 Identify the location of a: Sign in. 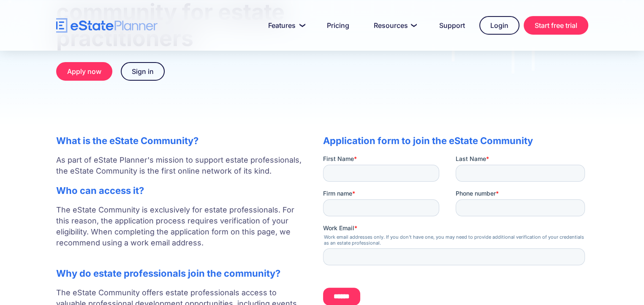
(143, 71).